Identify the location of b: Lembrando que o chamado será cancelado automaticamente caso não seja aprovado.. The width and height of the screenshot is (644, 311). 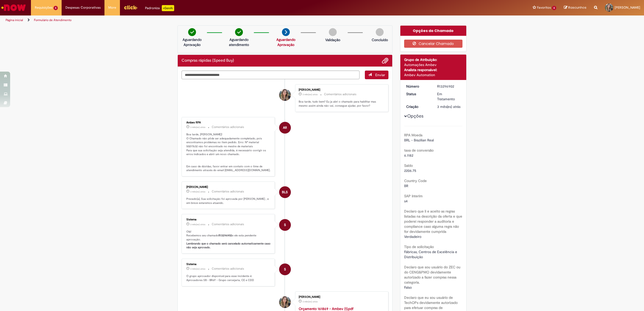
(229, 245).